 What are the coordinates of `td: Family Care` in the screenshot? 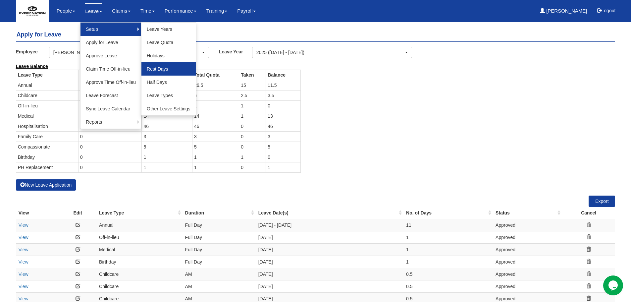 It's located at (47, 136).